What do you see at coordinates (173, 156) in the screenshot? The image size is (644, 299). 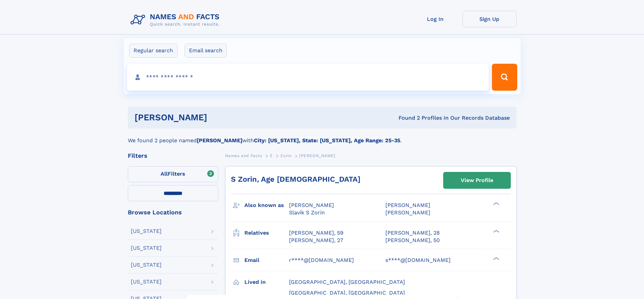 I see `div: Filters` at bounding box center [173, 156].